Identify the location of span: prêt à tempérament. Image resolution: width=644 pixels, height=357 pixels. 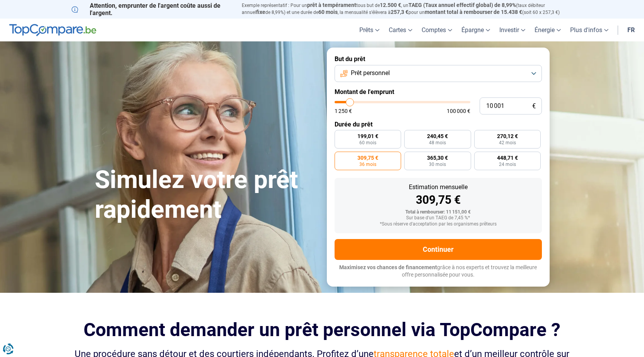
(331, 5).